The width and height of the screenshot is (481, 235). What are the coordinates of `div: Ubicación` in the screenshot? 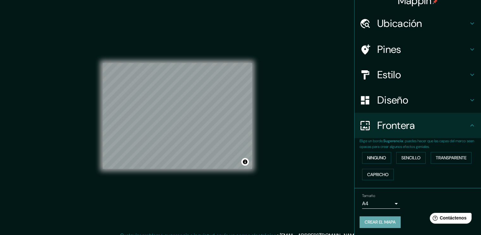 It's located at (418, 23).